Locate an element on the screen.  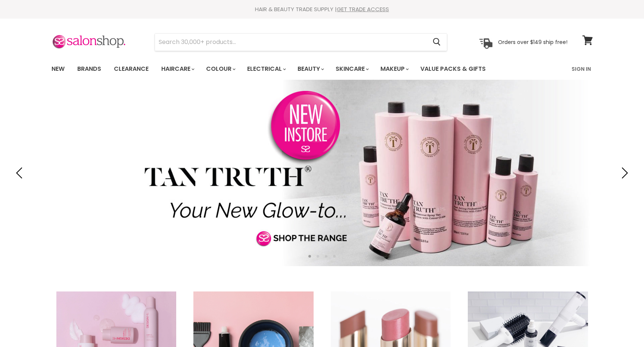
li: Page dot 3 is located at coordinates (326, 256).